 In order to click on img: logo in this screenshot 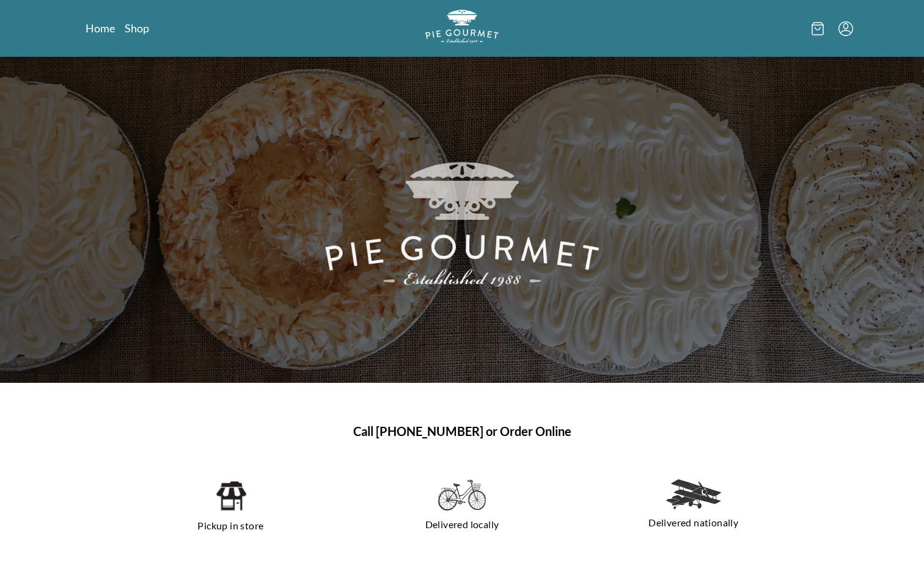, I will do `click(462, 27)`.